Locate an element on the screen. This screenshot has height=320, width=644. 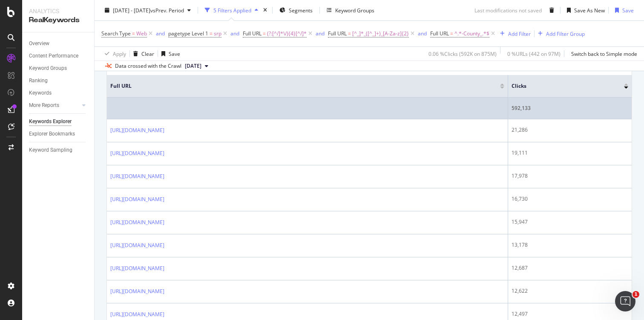
div: More Reports is located at coordinates (44, 105).